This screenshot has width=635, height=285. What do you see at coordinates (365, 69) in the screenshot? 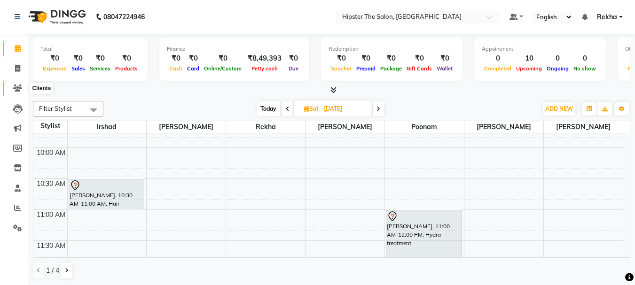
I see `span: Prepaid` at bounding box center [365, 69].